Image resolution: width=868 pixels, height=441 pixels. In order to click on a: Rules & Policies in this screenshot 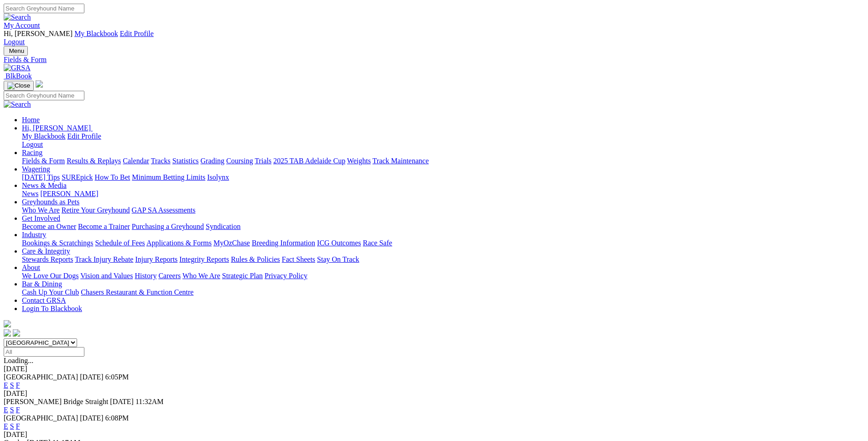, I will do `click(255, 259)`.